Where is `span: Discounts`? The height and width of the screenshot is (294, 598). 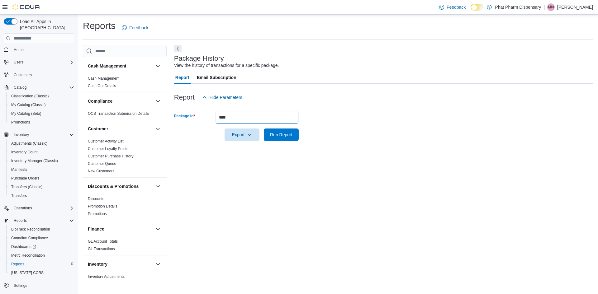
span: Discounts is located at coordinates (96, 199).